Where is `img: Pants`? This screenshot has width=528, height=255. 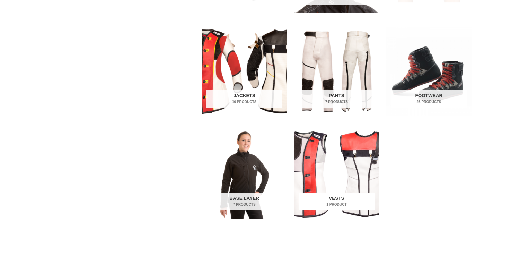
img: Pants is located at coordinates (337, 71).